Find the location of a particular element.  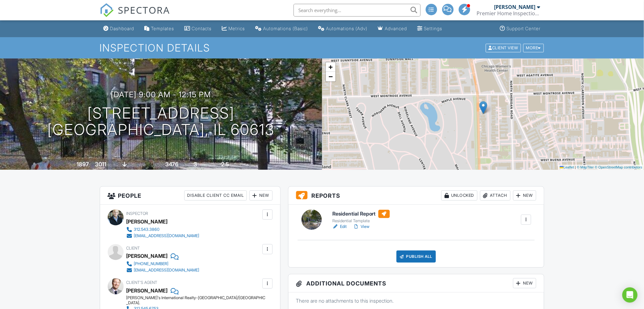

a: Residential Report Residential Template is located at coordinates (361, 217).